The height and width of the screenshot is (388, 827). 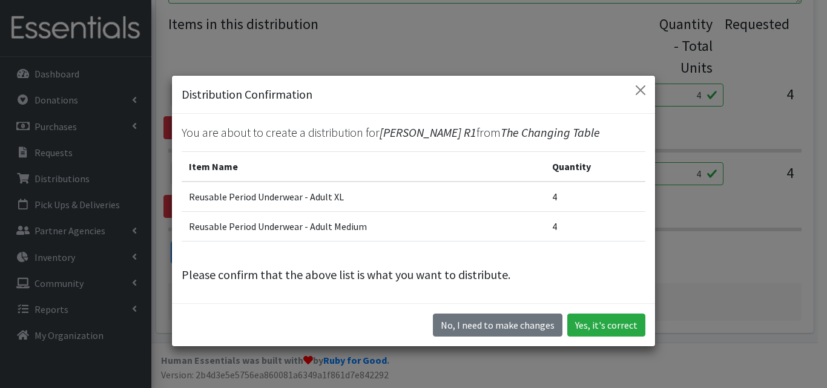 I want to click on p: Please confirm that the above list is what you want to distribute., so click(x=413, y=275).